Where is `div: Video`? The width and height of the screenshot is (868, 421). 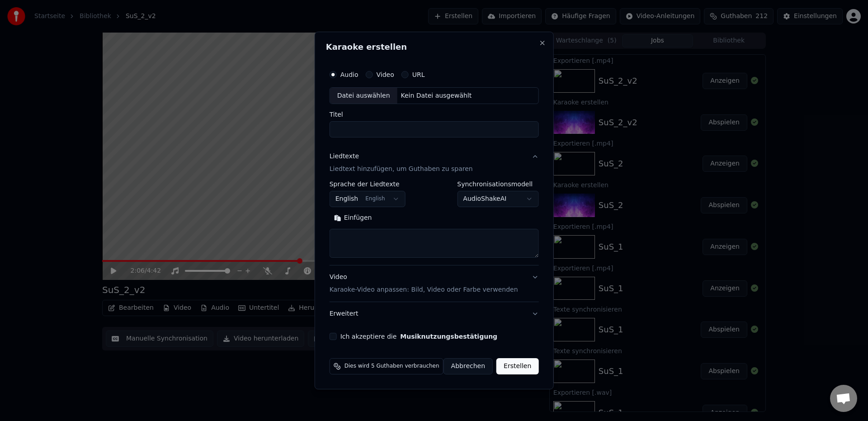
div: Video is located at coordinates (423, 284).